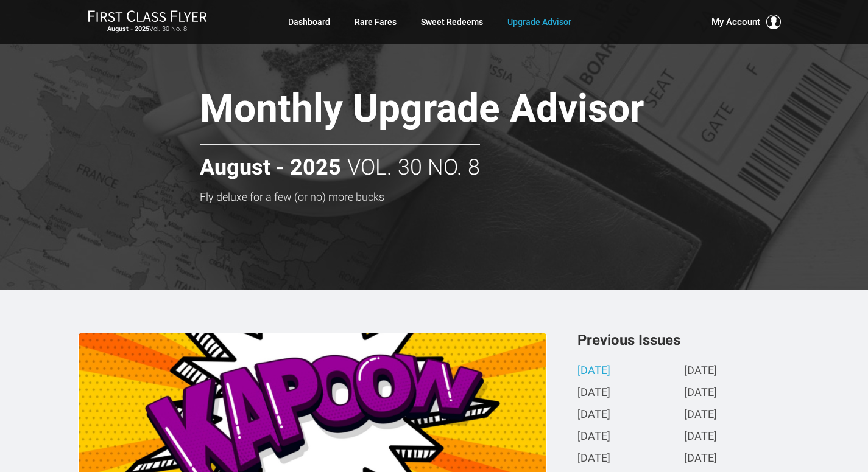 This screenshot has height=472, width=868. I want to click on a: First Class FlyerAugust - 2025Vol. 30 No. 8, so click(148, 22).